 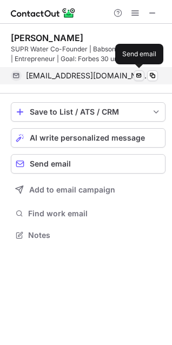 I want to click on span: Add to email campaign, so click(x=72, y=190).